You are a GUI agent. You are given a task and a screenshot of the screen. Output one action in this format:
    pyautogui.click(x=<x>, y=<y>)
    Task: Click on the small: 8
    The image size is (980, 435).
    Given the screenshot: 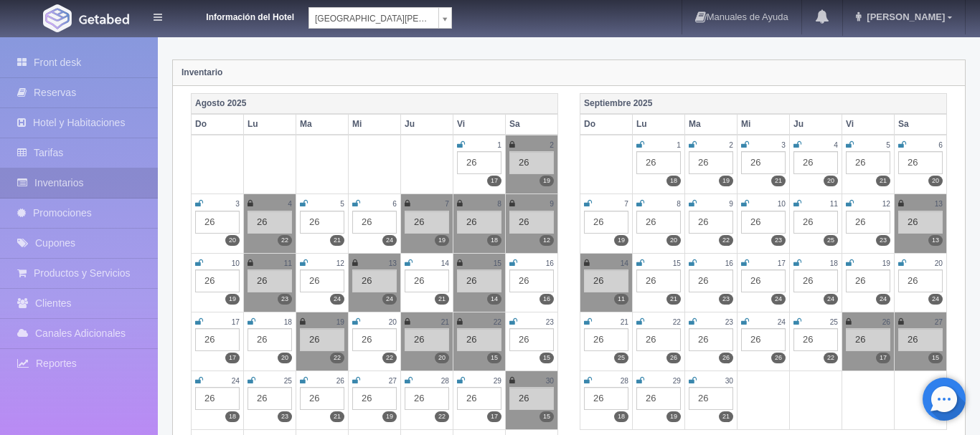 What is the action you would take?
    pyautogui.click(x=679, y=204)
    